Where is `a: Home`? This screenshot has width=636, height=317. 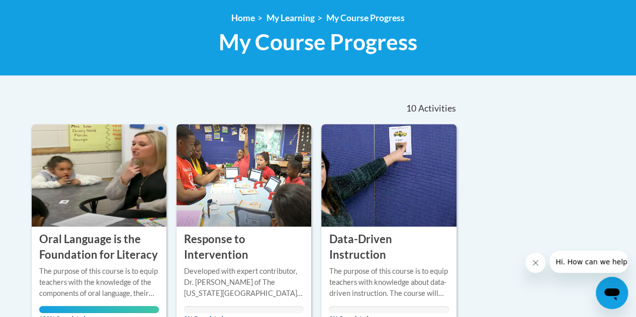
a: Home is located at coordinates (243, 18).